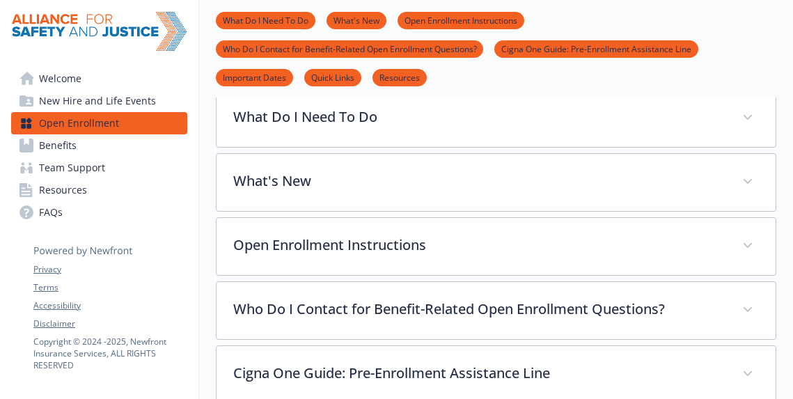 The height and width of the screenshot is (399, 793). Describe the element at coordinates (99, 212) in the screenshot. I see `a: FAQs` at that location.